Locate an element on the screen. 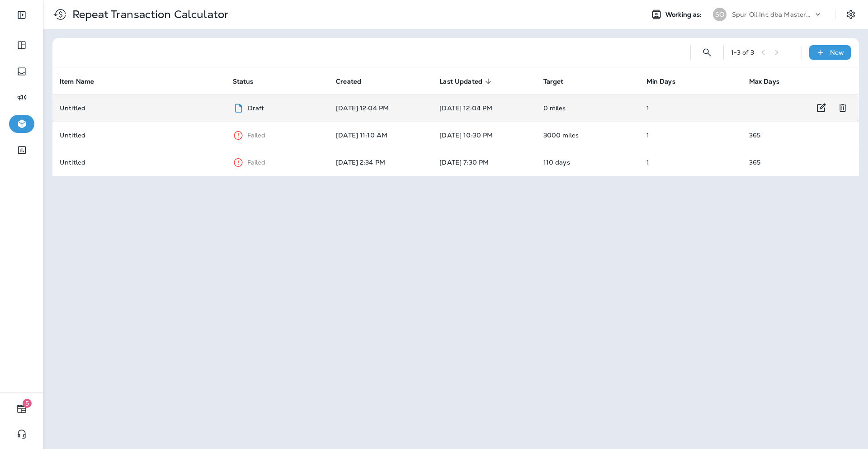  button: Expand Sidebar is located at coordinates (22, 15).